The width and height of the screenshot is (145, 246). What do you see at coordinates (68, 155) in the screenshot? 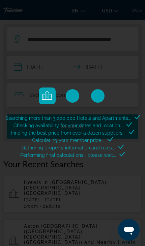
I see `span: Performing final calculations... please wait...` at bounding box center [68, 155].